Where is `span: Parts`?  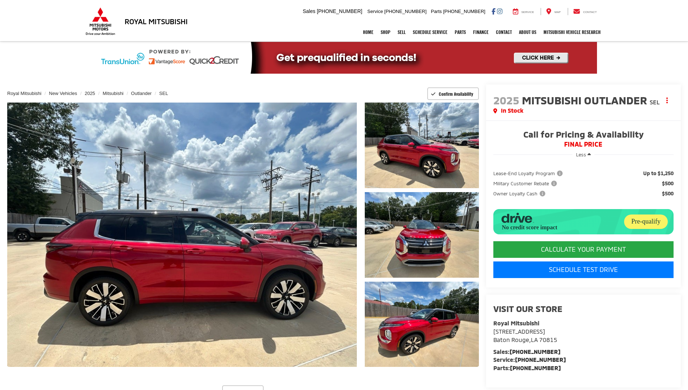 span: Parts is located at coordinates (436, 11).